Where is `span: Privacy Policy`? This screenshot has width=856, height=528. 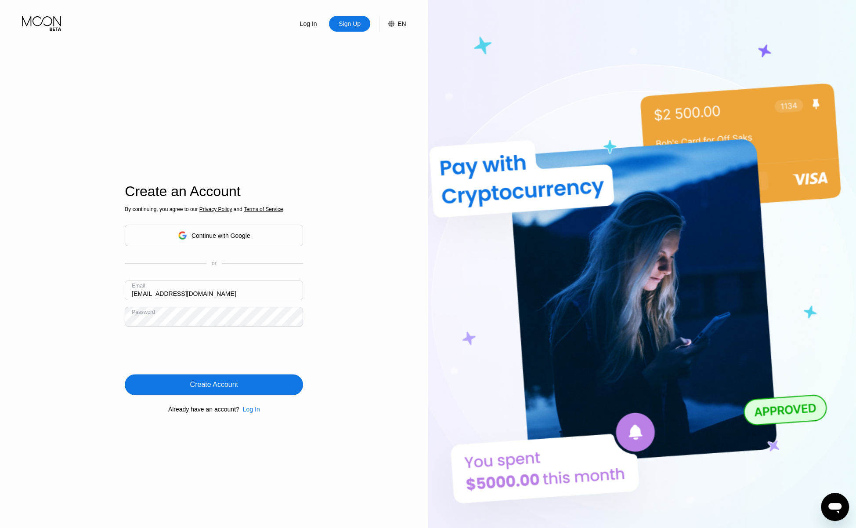
span: Privacy Policy is located at coordinates (216, 209).